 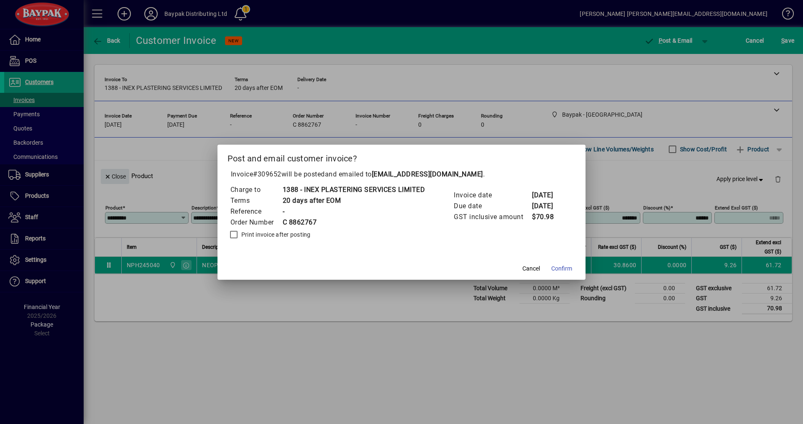 What do you see at coordinates (548, 217) in the screenshot?
I see `td: $70.98` at bounding box center [548, 217].